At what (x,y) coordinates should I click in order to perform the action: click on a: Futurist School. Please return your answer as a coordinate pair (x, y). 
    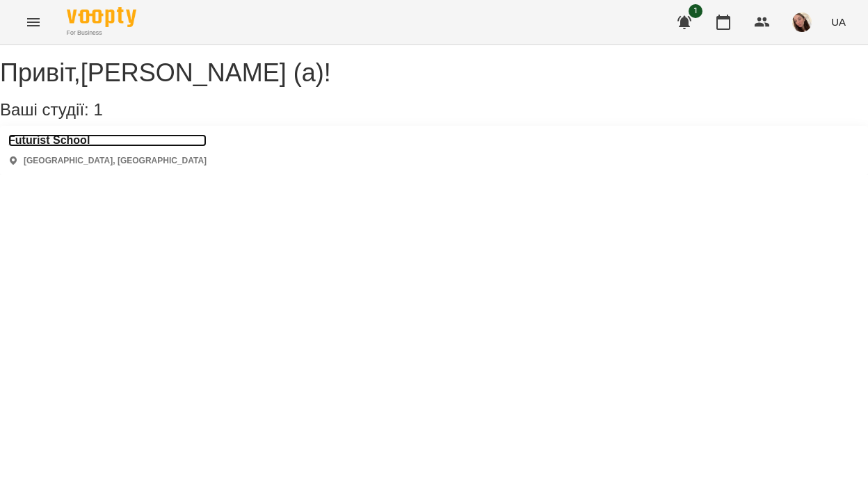
    Looking at the image, I should click on (107, 140).